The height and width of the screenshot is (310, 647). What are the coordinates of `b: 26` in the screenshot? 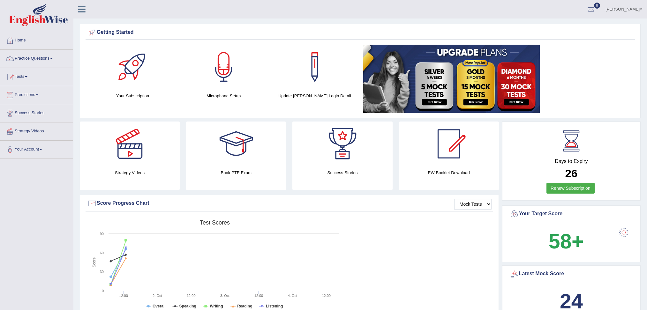 It's located at (571, 173).